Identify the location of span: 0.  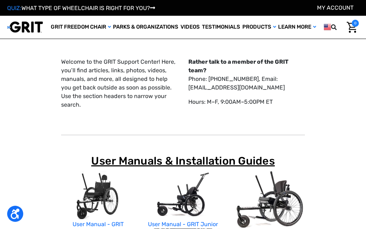
(356, 23).